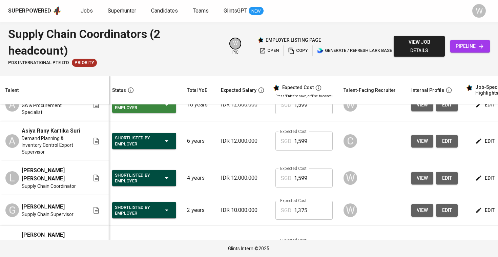 The height and width of the screenshot is (257, 498). What do you see at coordinates (198, 105) in the screenshot?
I see `p: 10 years` at bounding box center [198, 105].